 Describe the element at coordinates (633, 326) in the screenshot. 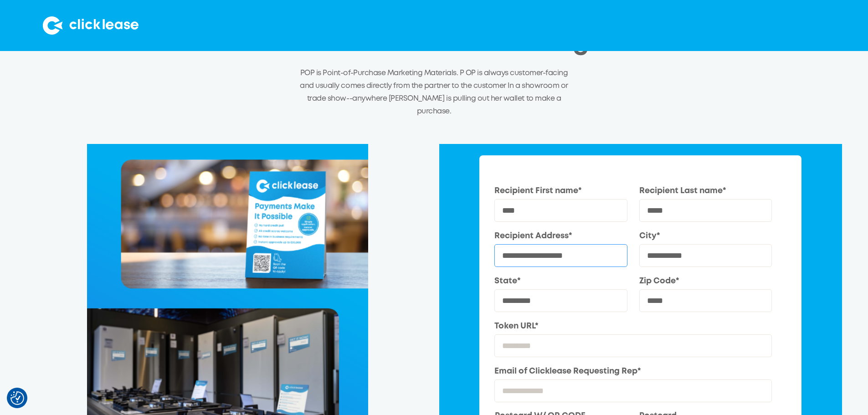

I see `label: Token URL*` at that location.